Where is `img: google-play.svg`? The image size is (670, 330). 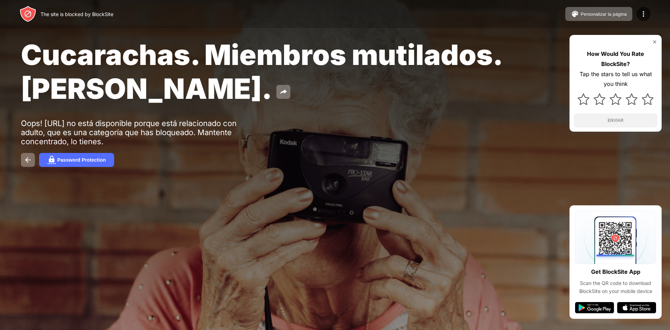 img: google-play.svg is located at coordinates (594, 307).